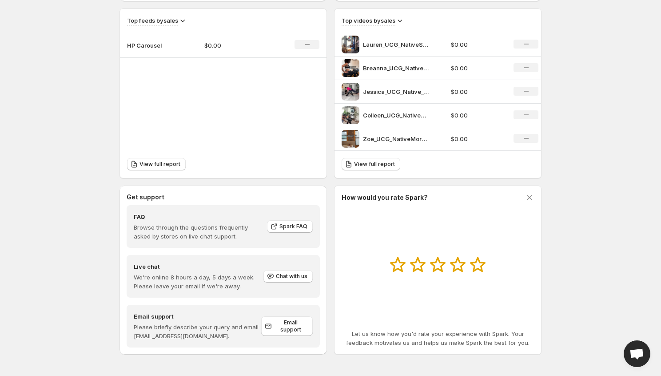 The height and width of the screenshot is (376, 661). I want to click on img: Colleen_UCG_NativeUnbox_9x16_1, so click(351, 115).